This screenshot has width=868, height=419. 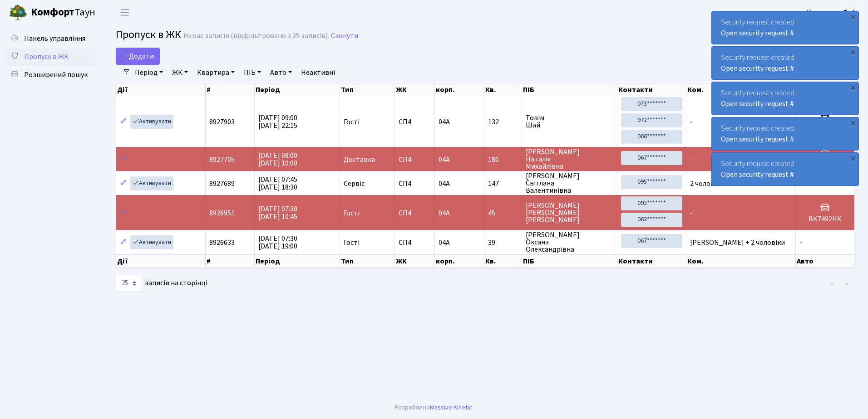 What do you see at coordinates (434, 408) in the screenshot?
I see `div: Розроблено .` at bounding box center [434, 408].